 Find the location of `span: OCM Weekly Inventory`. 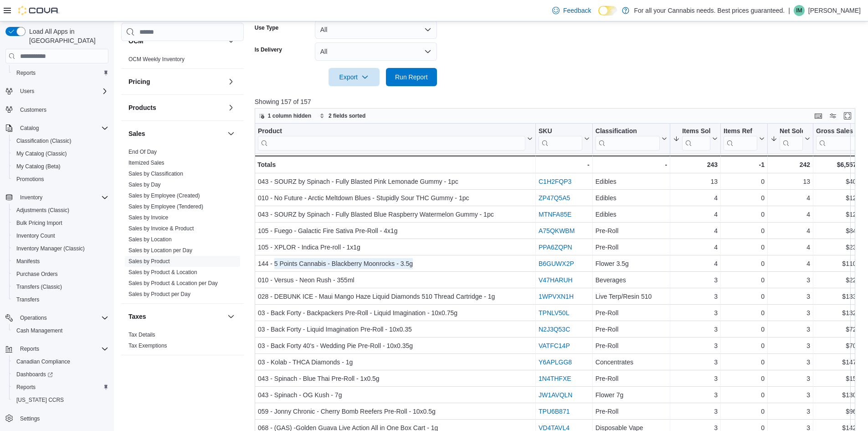

span: OCM Weekly Inventory is located at coordinates (157, 59).